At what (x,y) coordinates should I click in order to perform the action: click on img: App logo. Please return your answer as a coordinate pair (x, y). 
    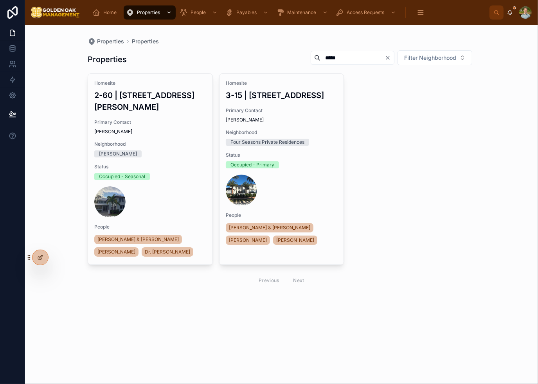
    Looking at the image, I should click on (56, 13).